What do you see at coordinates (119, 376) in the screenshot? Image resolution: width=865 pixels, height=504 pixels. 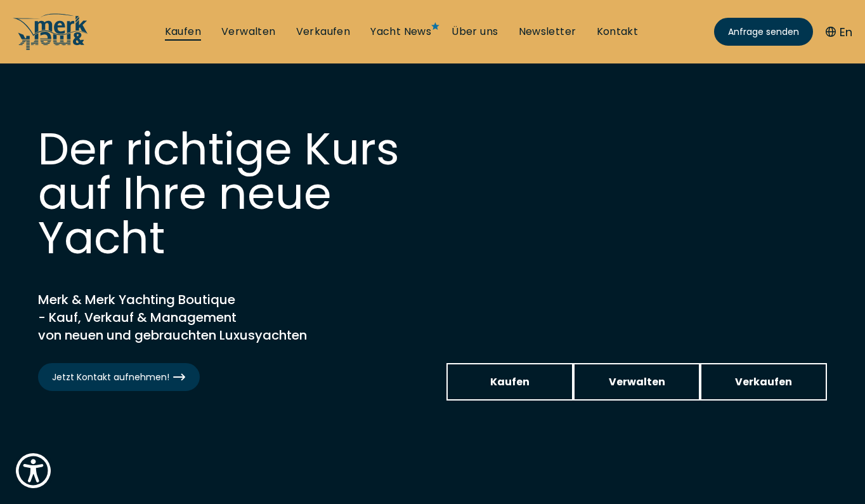 I see `a: Jetzt Kontakt aufnehmen!` at bounding box center [119, 376].